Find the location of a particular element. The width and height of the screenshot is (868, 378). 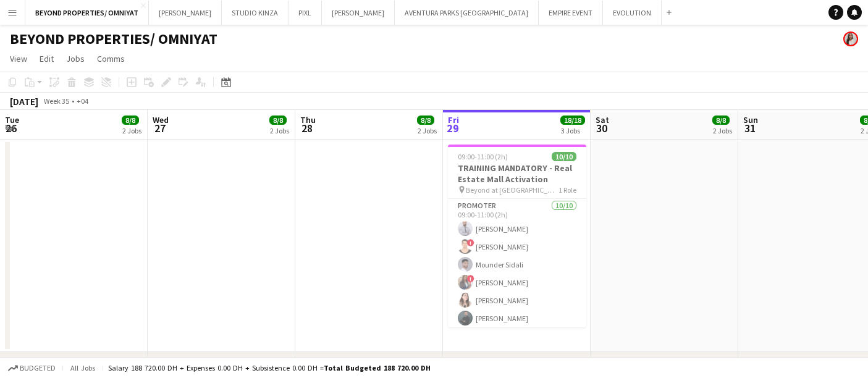

div: +04 is located at coordinates (82, 100).